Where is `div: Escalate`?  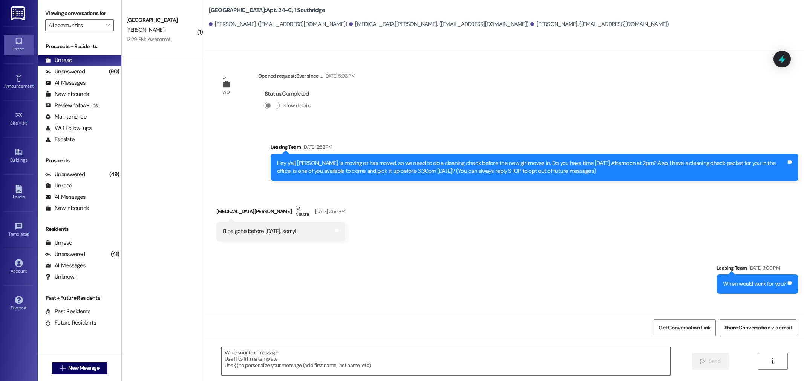
div: Escalate is located at coordinates (60, 139).